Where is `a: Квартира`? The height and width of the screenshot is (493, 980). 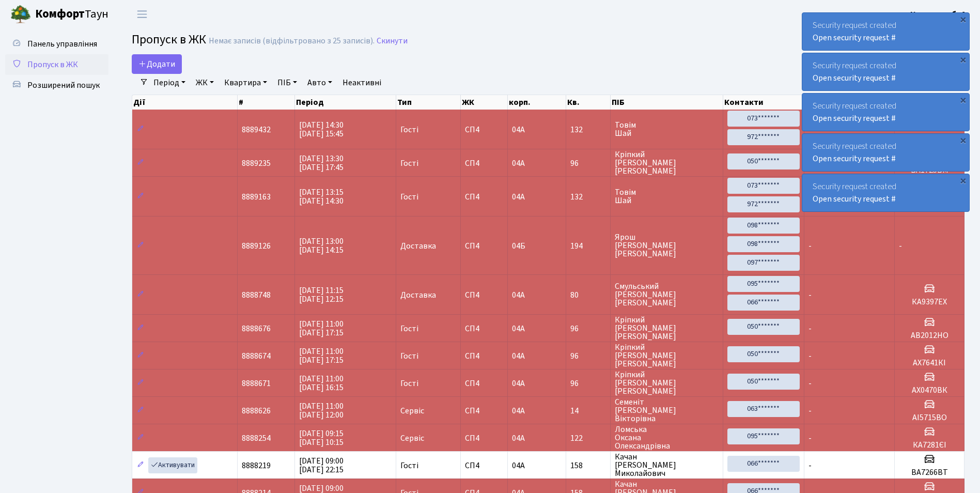
a: Квартира is located at coordinates (246, 83).